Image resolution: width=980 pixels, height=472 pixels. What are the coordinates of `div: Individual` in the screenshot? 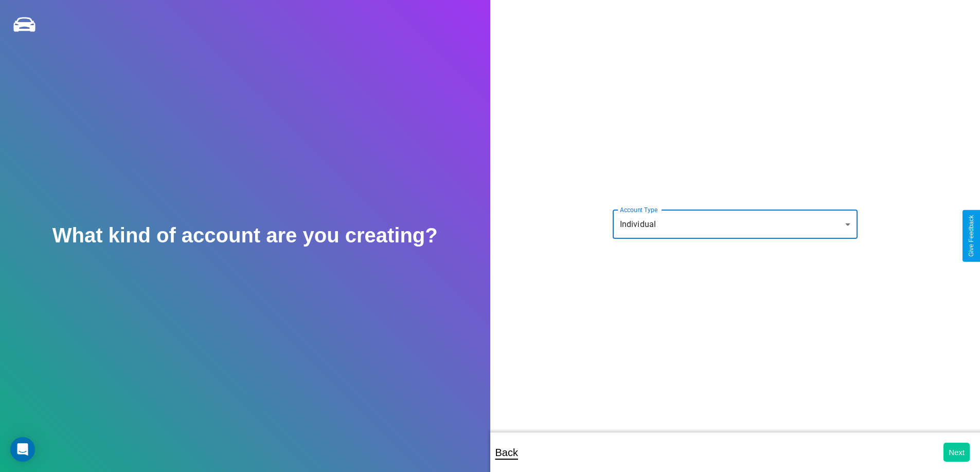 It's located at (735, 224).